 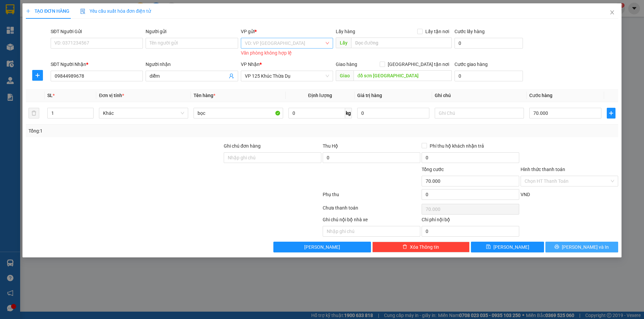 What do you see at coordinates (457, 146) in the screenshot?
I see `span: Phí thu hộ khách nhận trả` at bounding box center [457, 146].